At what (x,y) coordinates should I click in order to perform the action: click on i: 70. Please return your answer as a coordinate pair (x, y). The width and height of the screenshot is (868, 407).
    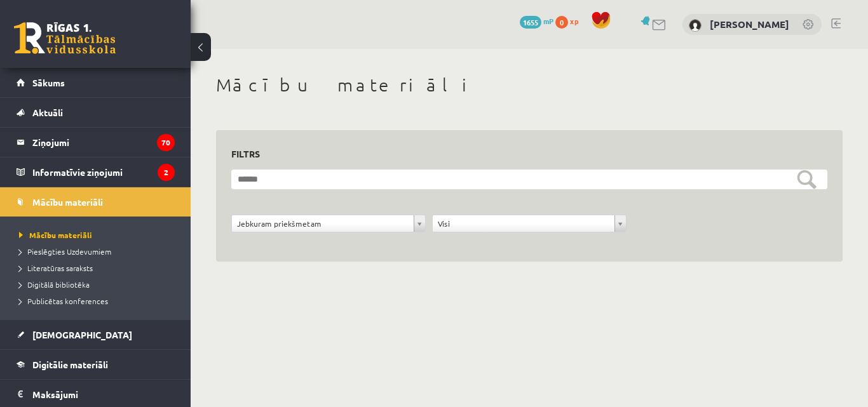
    Looking at the image, I should click on (166, 143).